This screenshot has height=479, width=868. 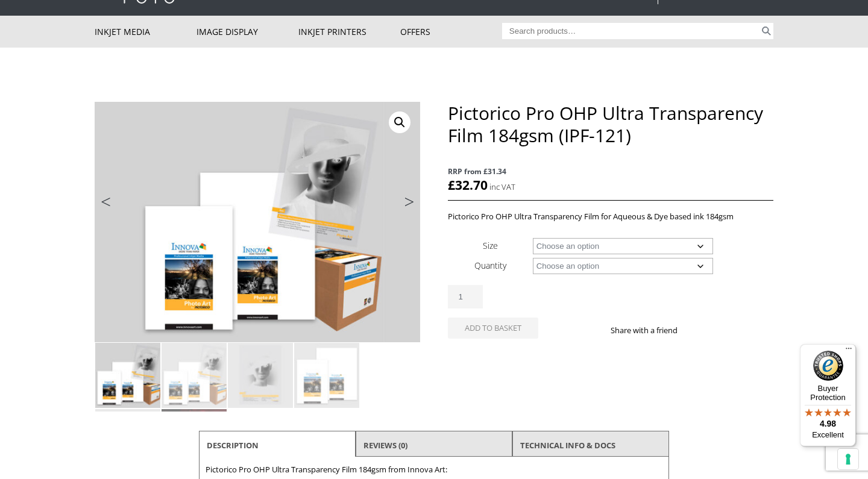 What do you see at coordinates (725, 330) in the screenshot?
I see `img: email sharing button` at bounding box center [725, 330].